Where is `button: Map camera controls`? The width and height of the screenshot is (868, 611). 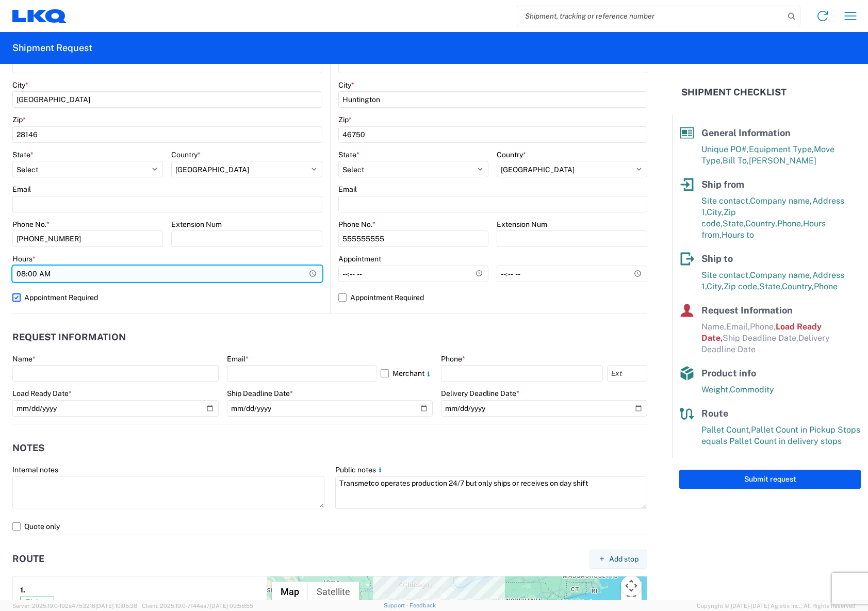
button: Map camera controls is located at coordinates (631, 586).